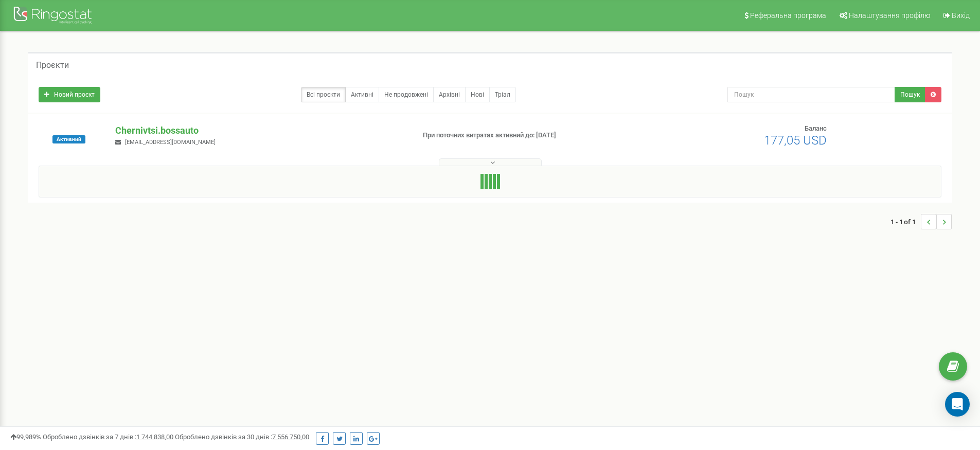  I want to click on input: Пошук, so click(812, 95).